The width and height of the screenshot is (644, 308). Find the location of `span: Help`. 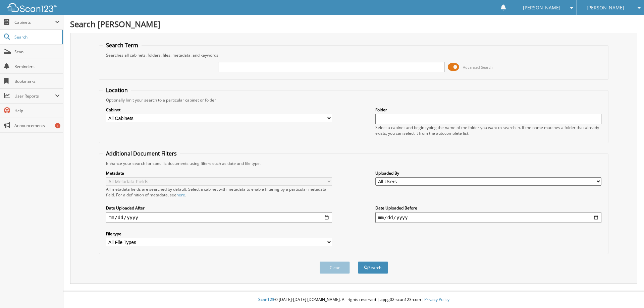

span: Help is located at coordinates (37, 110).